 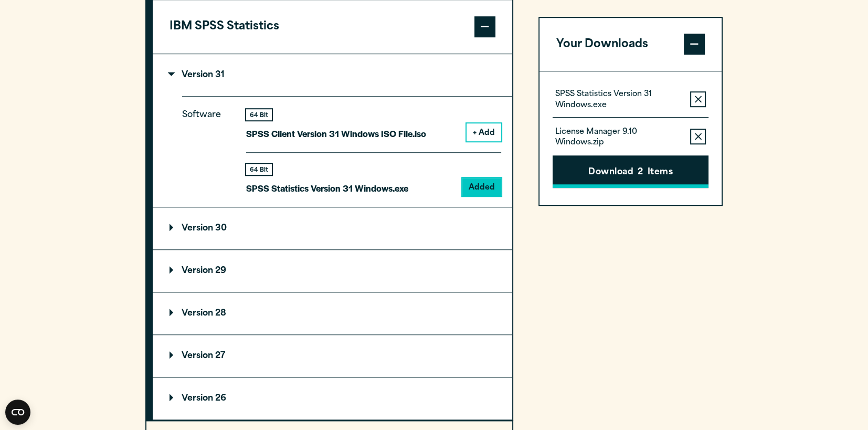 What do you see at coordinates (482, 187) in the screenshot?
I see `button: Added` at bounding box center [482, 187].